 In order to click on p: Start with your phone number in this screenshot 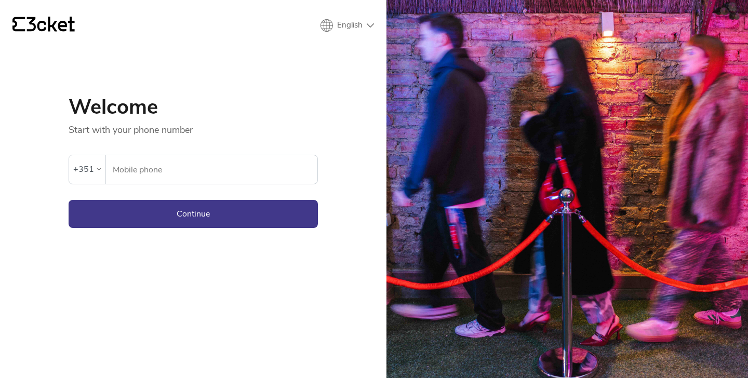, I will do `click(193, 127)`.